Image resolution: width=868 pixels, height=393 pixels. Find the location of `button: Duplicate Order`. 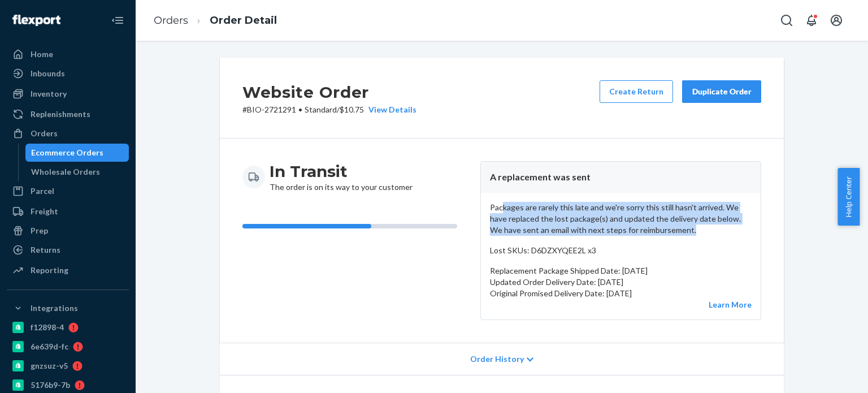

button: Duplicate Order is located at coordinates (721, 92).